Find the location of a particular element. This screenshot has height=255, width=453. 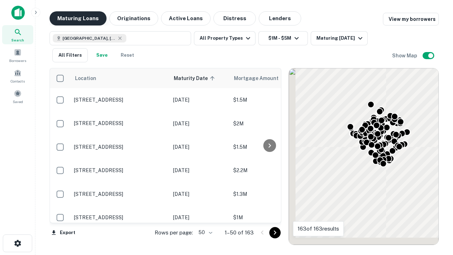

button: Go to next page is located at coordinates (275, 232).